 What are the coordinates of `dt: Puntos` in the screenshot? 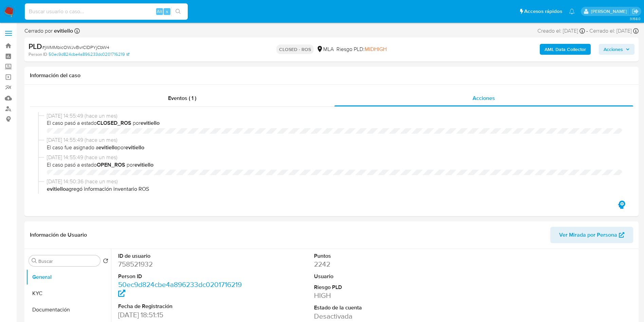 It's located at (376, 256).